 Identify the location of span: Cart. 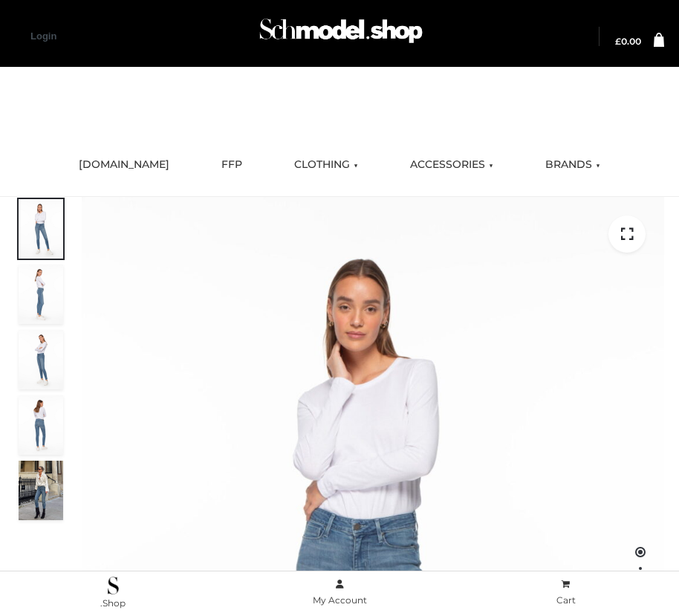
(566, 600).